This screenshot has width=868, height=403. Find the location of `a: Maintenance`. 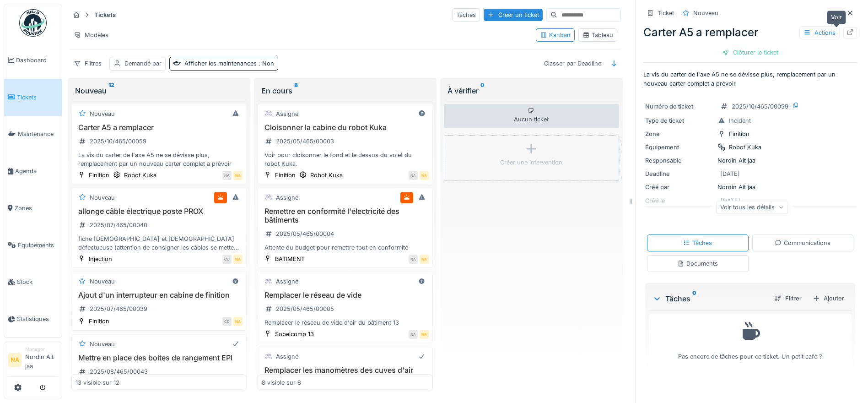

a: Maintenance is located at coordinates (33, 134).